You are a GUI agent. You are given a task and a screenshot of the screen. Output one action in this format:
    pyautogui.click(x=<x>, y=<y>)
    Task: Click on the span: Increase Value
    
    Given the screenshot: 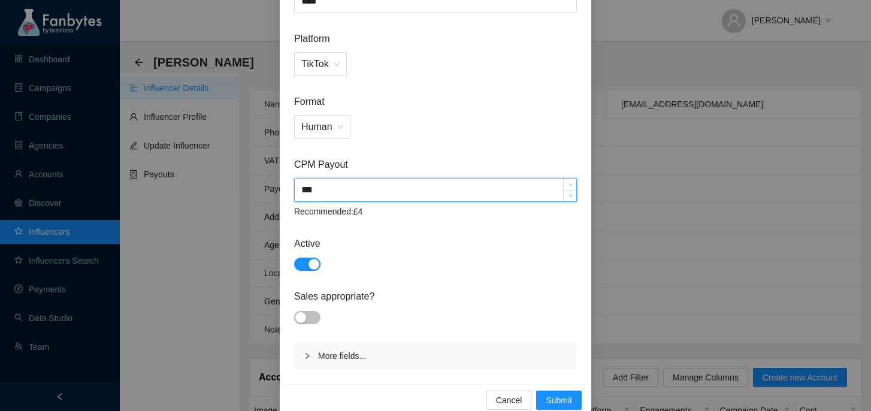 What is the action you would take?
    pyautogui.click(x=570, y=184)
    